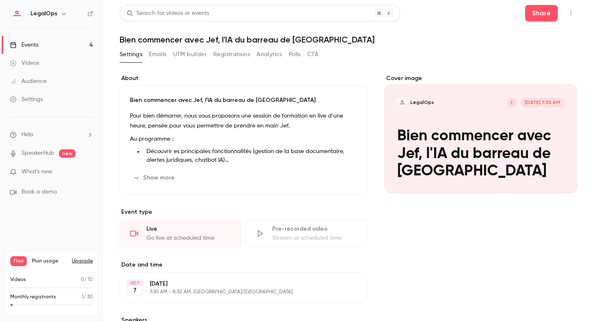 The width and height of the screenshot is (594, 321). I want to click on button: Analytics, so click(270, 54).